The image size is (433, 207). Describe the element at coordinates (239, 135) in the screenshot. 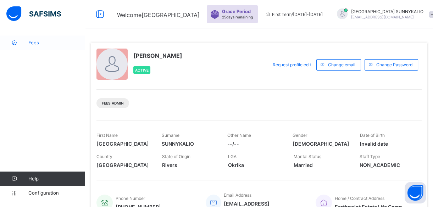

I see `span: Other Name` at that location.